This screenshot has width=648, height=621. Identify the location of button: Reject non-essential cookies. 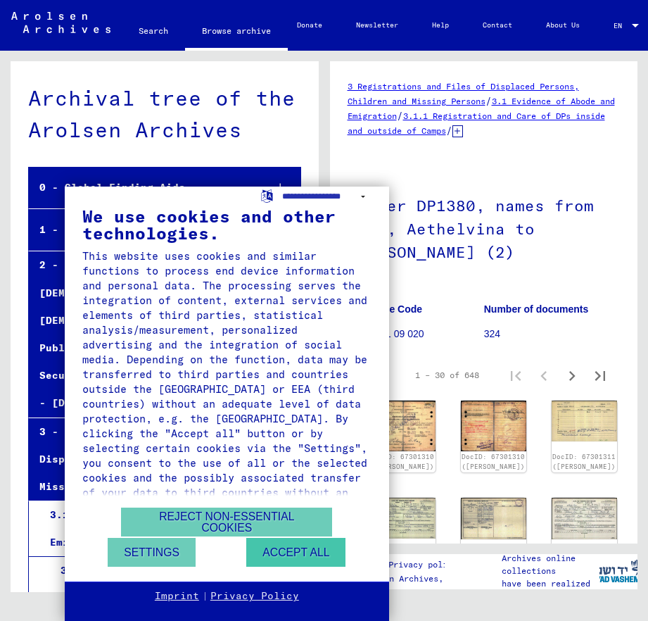
(227, 521).